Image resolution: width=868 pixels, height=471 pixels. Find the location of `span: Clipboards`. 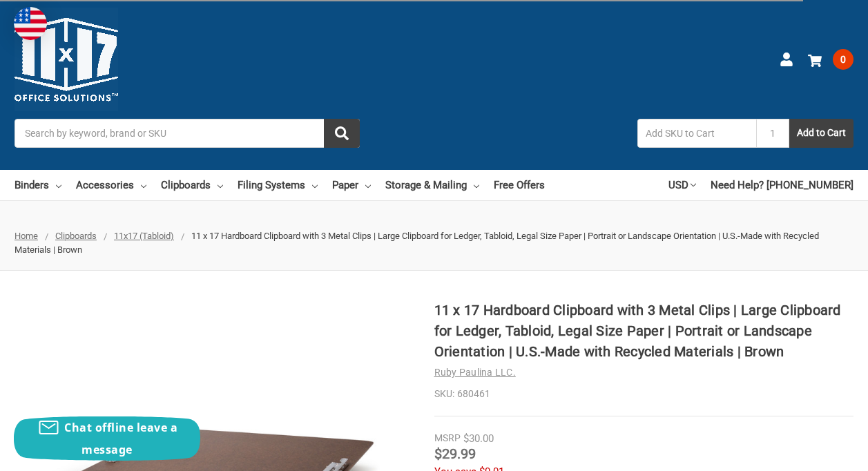

span: Clipboards is located at coordinates (76, 235).